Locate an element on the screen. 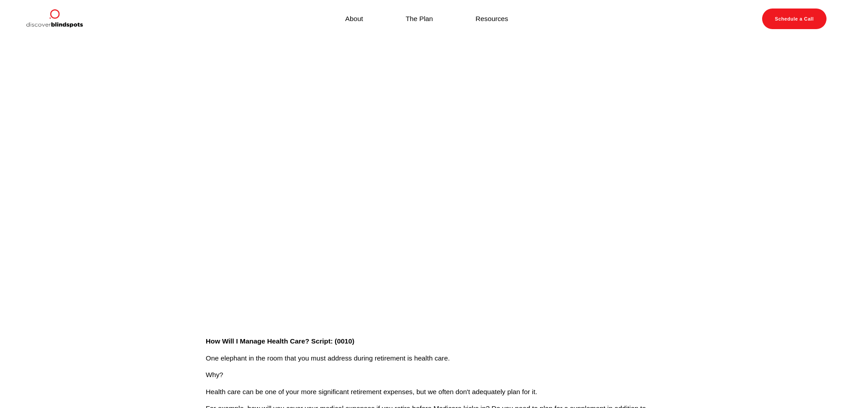 The height and width of the screenshot is (408, 852). p: One elephant in the room that you must address during retirement is health care. is located at coordinates (426, 358).